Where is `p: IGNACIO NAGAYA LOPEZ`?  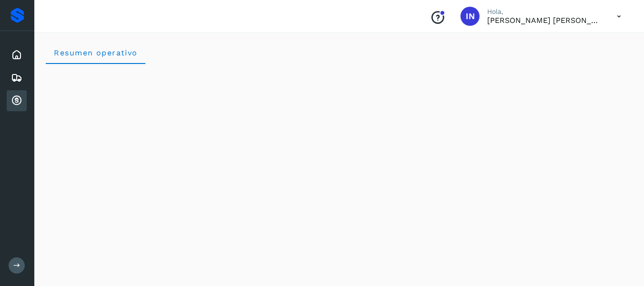
p: IGNACIO NAGAYA LOPEZ is located at coordinates (545, 20).